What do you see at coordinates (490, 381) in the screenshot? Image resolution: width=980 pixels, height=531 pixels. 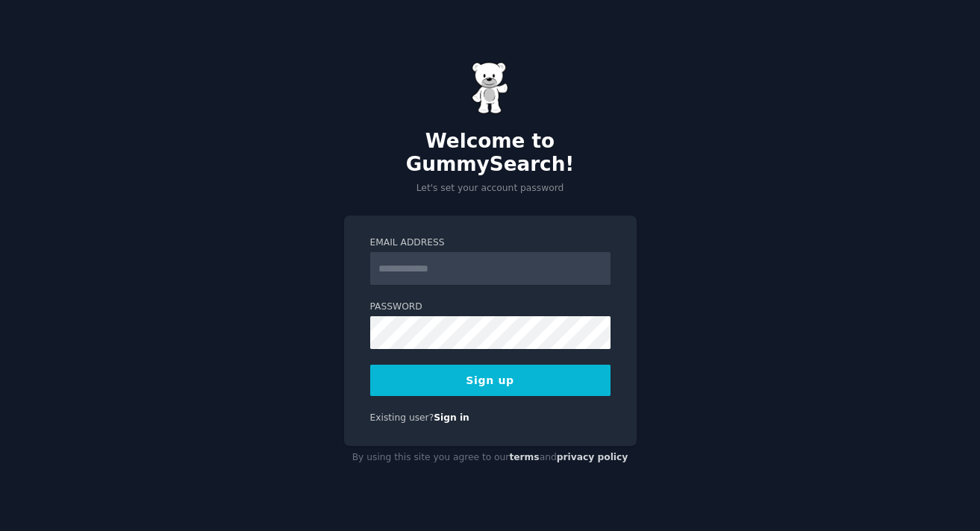 I see `button: Sign up` at bounding box center [490, 381].